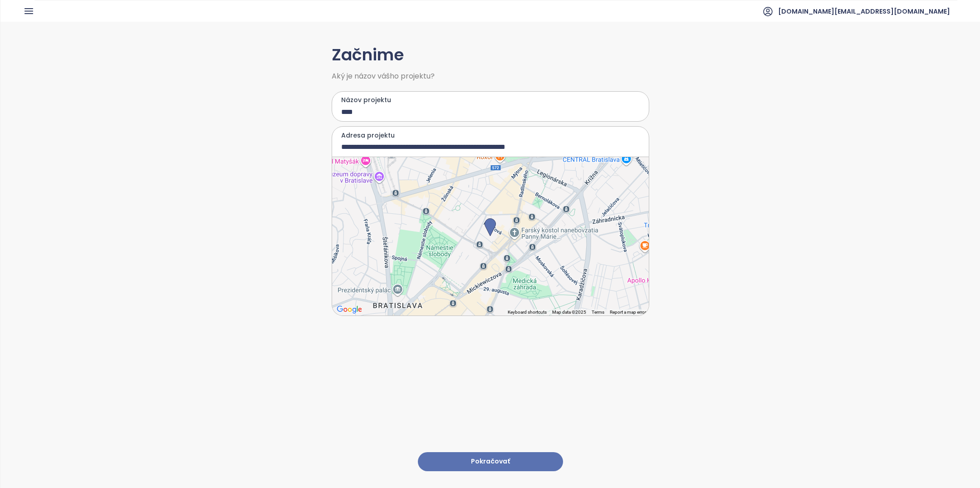 The image size is (980, 488). I want to click on a: Report a map error, so click(628, 311).